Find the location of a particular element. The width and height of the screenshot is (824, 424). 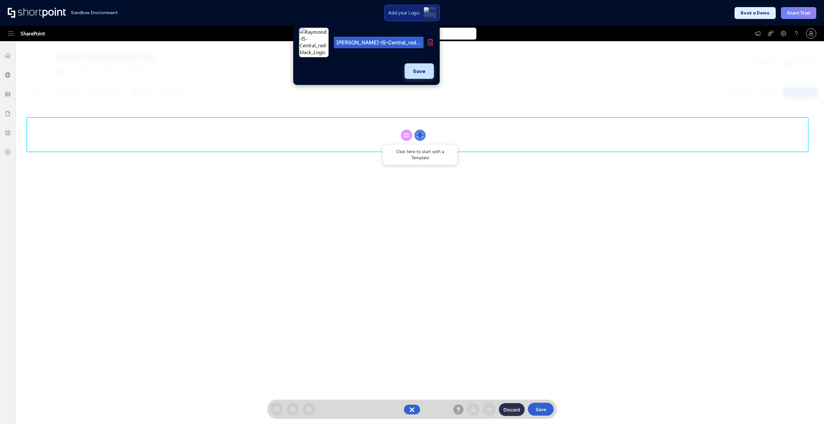

img: Delete logo is located at coordinates (431, 42).